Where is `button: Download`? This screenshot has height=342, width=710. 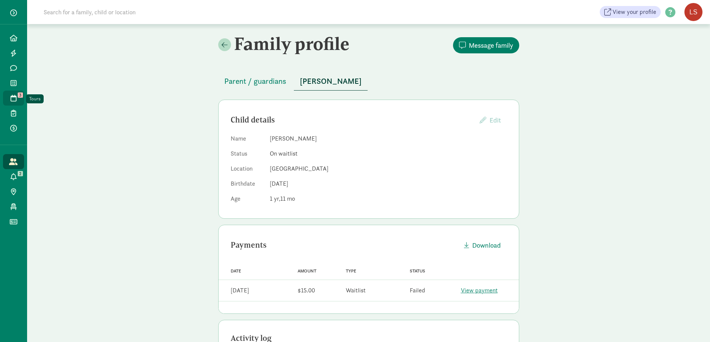 button: Download is located at coordinates (482, 245).